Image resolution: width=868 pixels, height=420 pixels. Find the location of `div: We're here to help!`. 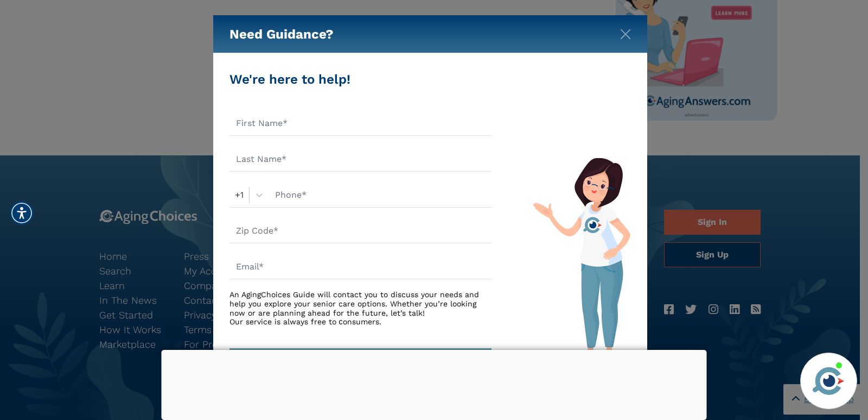

div: We're here to help! is located at coordinates (361, 79).